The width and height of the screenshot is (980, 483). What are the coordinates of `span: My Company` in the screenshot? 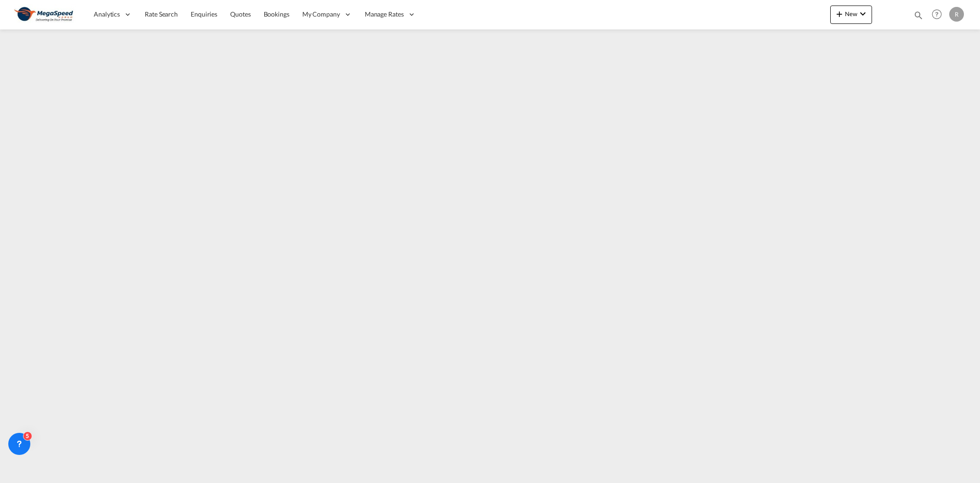 It's located at (321, 15).